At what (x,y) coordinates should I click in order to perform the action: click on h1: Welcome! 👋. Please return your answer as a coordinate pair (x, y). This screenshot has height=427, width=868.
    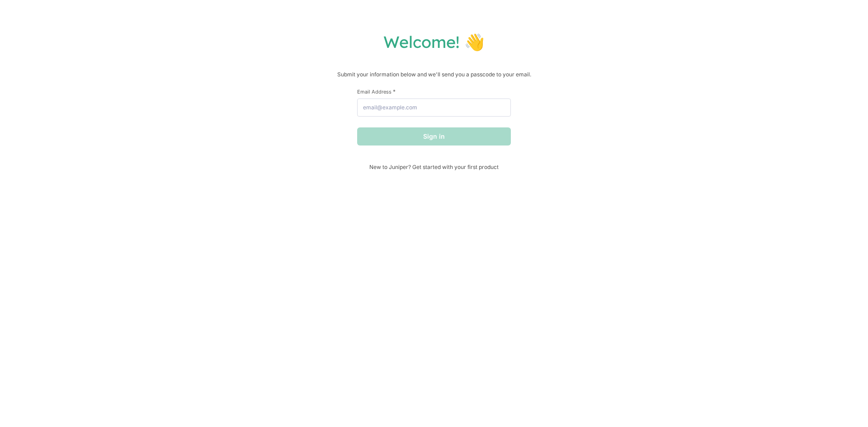
    Looking at the image, I should click on (434, 42).